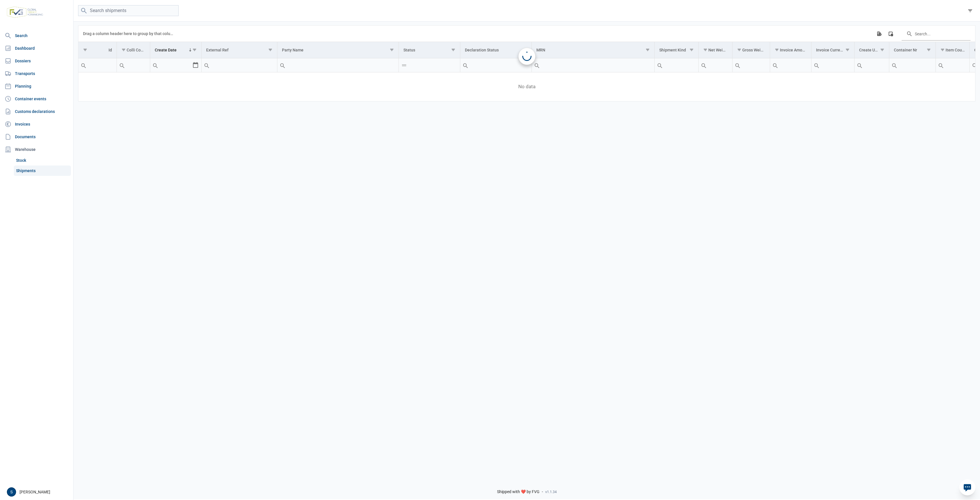 The width and height of the screenshot is (980, 500). What do you see at coordinates (912, 50) in the screenshot?
I see `td: Column Container Nr` at bounding box center [912, 50].